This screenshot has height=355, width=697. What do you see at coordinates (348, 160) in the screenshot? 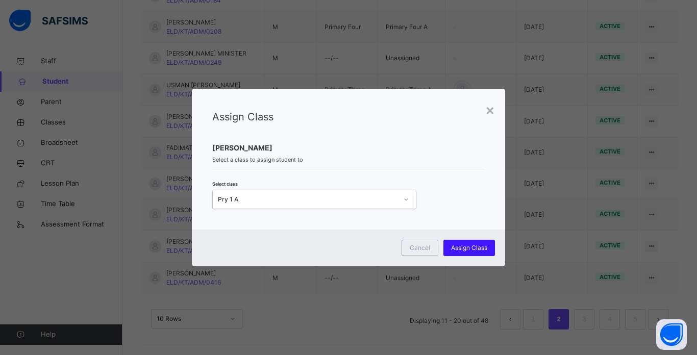
I see `span: Select a class to assign student to` at bounding box center [348, 160].